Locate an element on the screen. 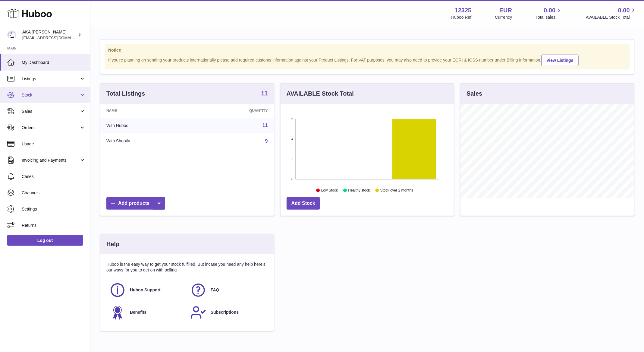  td: With Huboo is located at coordinates (148, 125).